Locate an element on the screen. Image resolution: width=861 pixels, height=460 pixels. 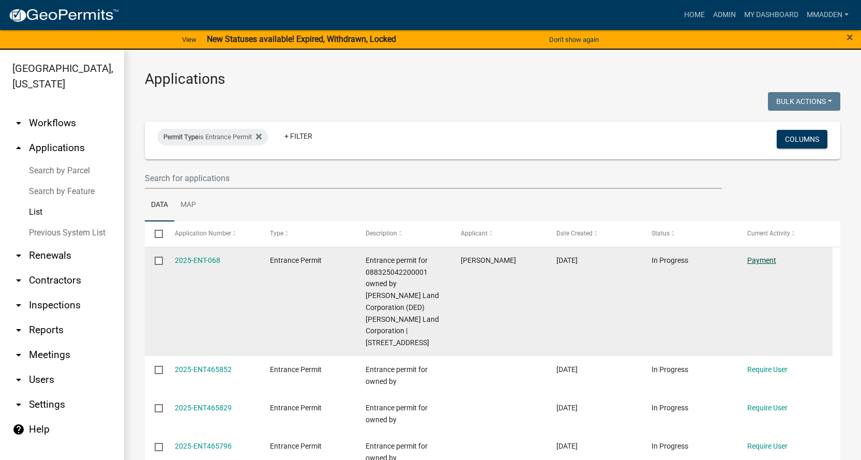
strong: New Statuses available! Expired, Withdrawn, Locked is located at coordinates (302, 39).